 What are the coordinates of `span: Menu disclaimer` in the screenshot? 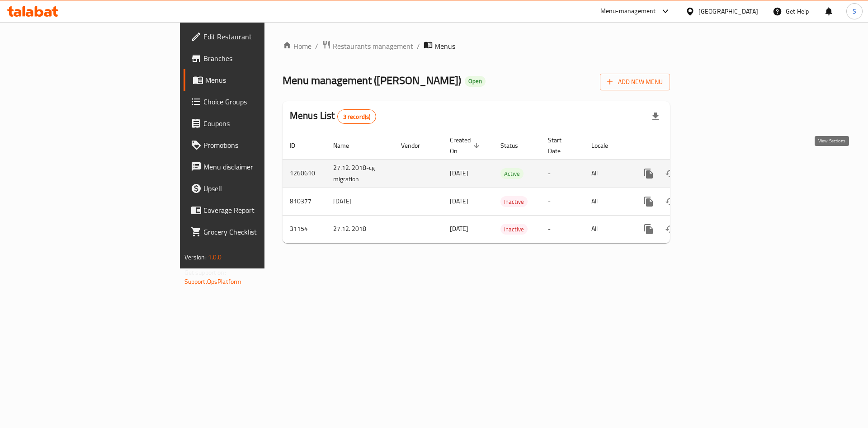 It's located at (260, 166).